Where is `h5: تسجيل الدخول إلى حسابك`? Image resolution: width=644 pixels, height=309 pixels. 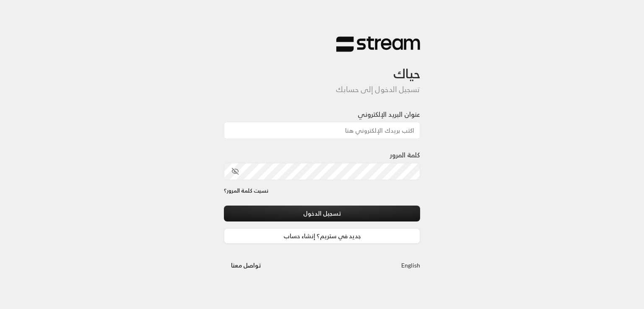 h5: تسجيل الدخول إلى حسابك is located at coordinates (322, 90).